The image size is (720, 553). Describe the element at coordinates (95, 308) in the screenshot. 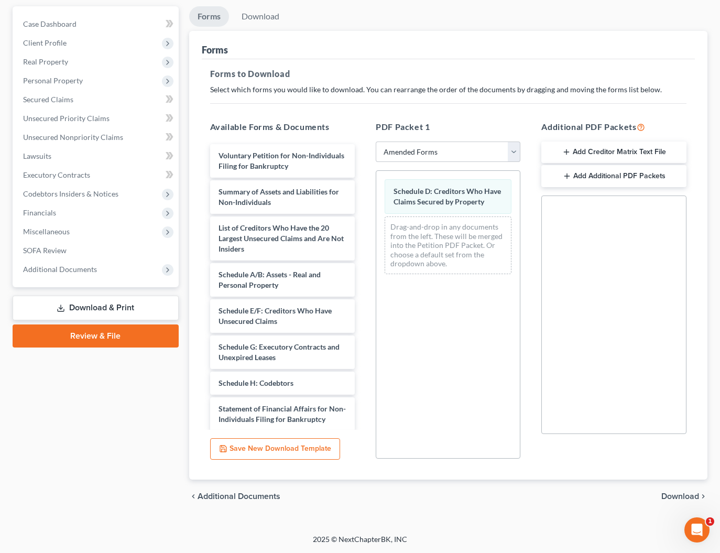

I see `a: Download & Print` at that location.